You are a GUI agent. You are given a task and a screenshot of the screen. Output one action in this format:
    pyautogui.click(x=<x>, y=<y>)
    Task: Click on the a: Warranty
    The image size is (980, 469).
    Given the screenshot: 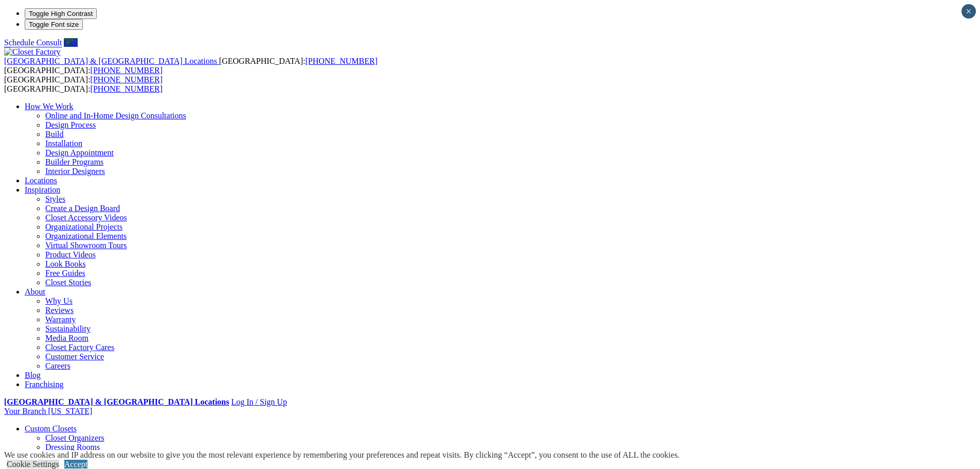 What is the action you would take?
    pyautogui.click(x=60, y=319)
    